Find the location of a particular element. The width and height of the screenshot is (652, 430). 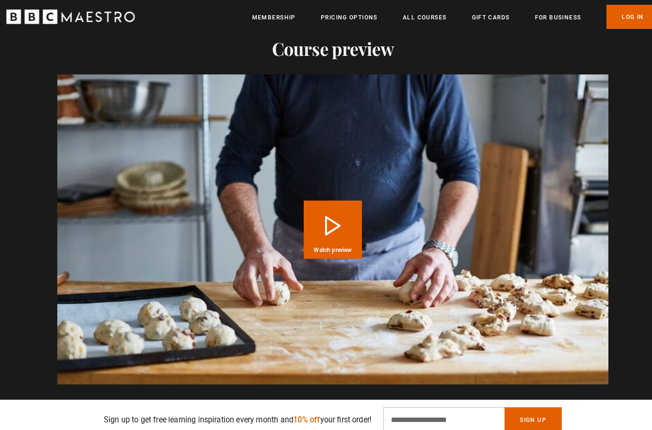

video-js: Video Player is located at coordinates (326, 224).